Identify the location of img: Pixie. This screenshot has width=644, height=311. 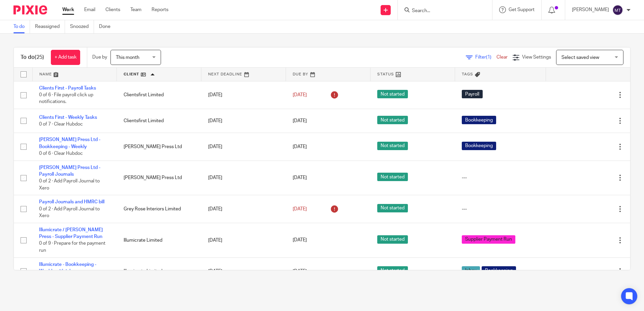
(30, 10).